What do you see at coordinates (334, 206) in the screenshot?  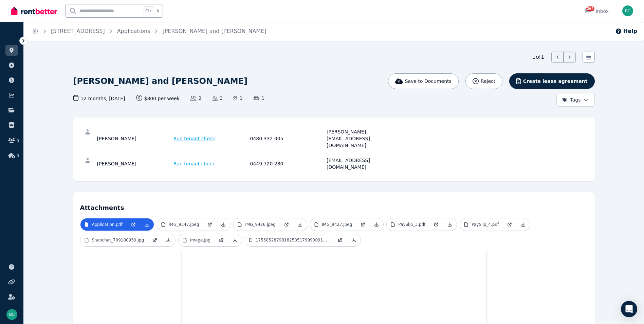 I see `h4: Attachments` at bounding box center [334, 206].